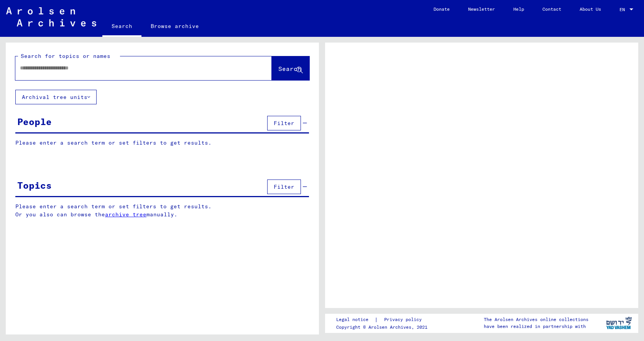  What do you see at coordinates (405, 320) in the screenshot?
I see `a: Privacy policy` at bounding box center [405, 320].